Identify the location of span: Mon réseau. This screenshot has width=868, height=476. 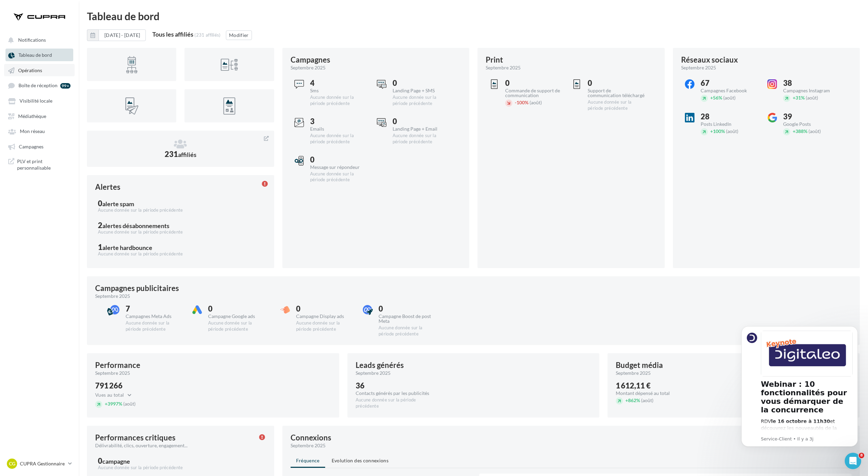
(32, 131).